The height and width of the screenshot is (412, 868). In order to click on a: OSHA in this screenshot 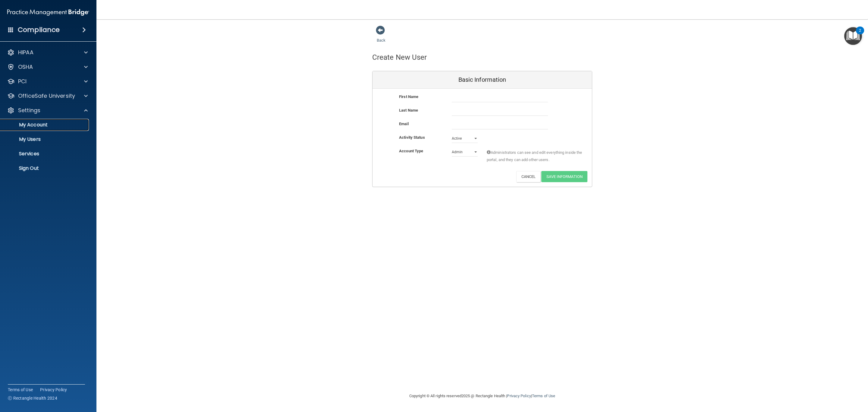, I will do `click(47, 67)`.